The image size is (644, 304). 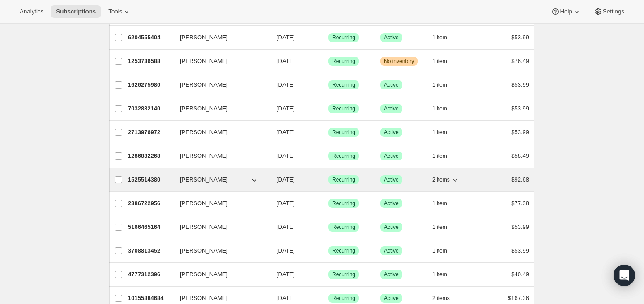 I want to click on p: 4777312396, so click(x=150, y=274).